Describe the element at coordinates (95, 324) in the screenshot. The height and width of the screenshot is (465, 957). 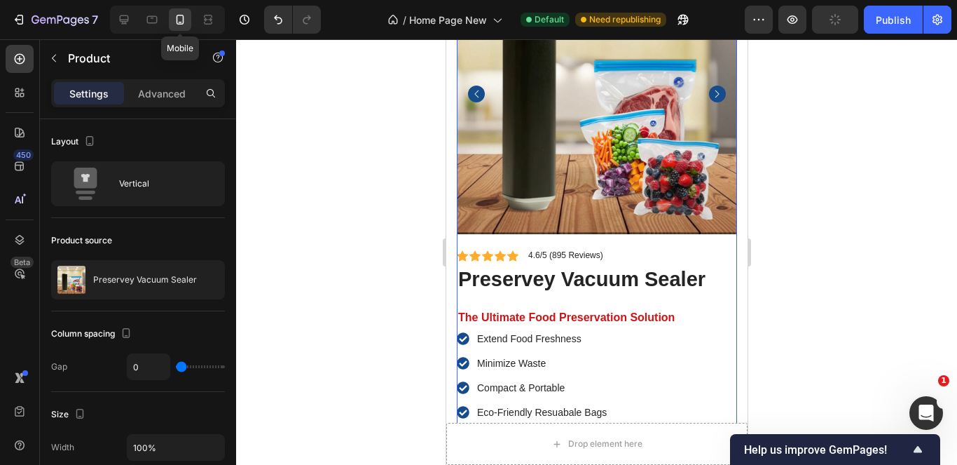
I see `p: Minimize Waste` at that location.